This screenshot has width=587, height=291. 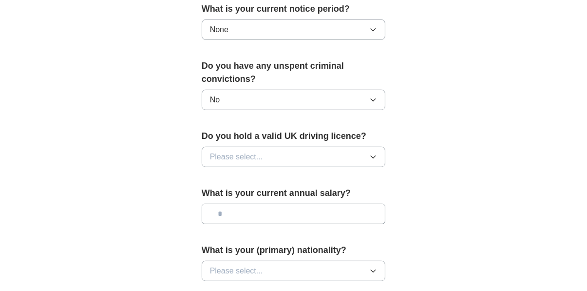 I want to click on button: None, so click(x=294, y=30).